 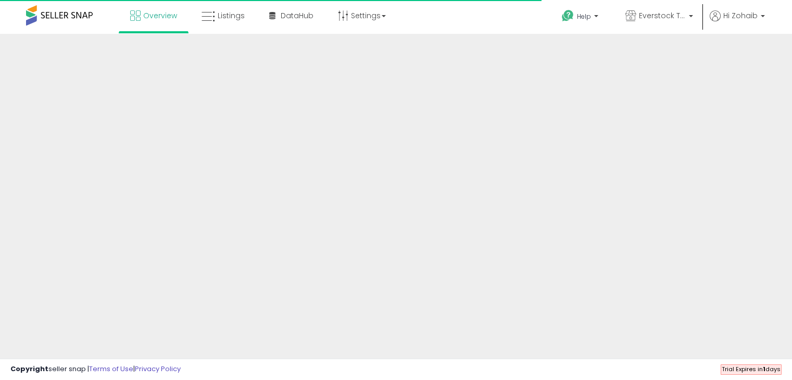 I want to click on span: Listings, so click(x=231, y=16).